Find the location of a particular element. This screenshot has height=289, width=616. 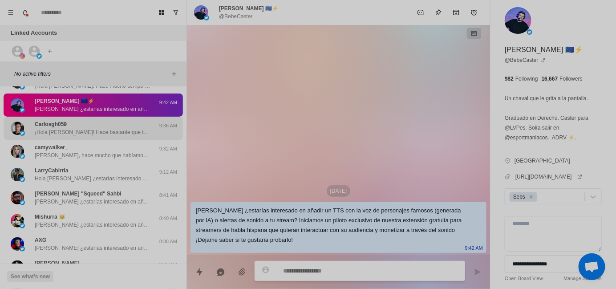

button: Mark as unread is located at coordinates (420, 12).